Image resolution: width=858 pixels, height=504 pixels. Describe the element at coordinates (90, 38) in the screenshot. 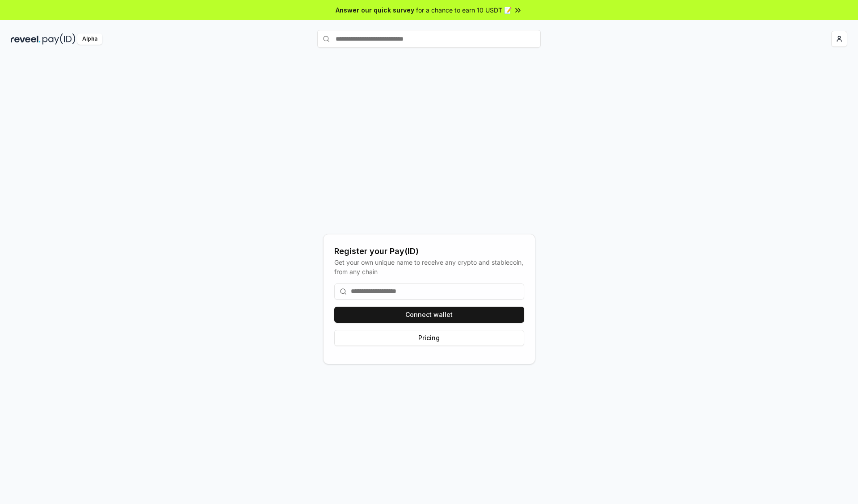

I see `div: Alpha` at that location.